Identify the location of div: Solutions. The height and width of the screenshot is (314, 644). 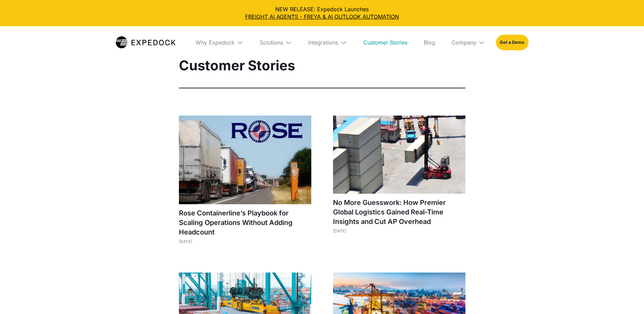
(271, 42).